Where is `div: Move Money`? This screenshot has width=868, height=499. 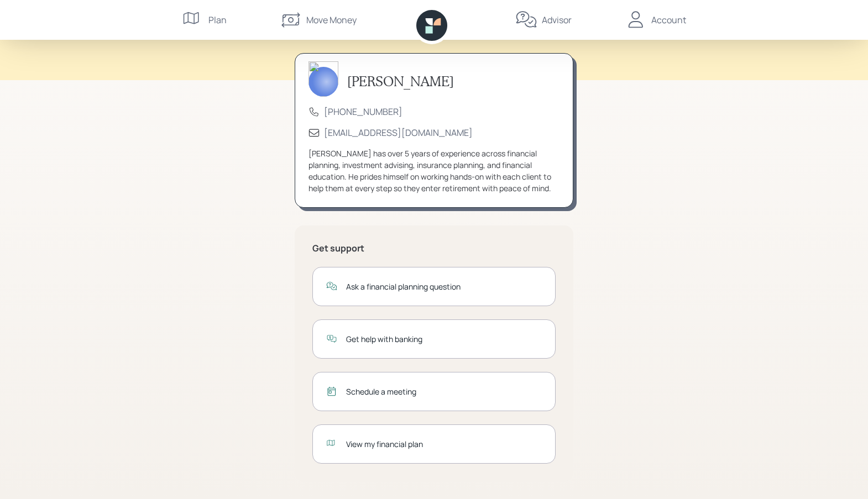
div: Move Money is located at coordinates (331, 20).